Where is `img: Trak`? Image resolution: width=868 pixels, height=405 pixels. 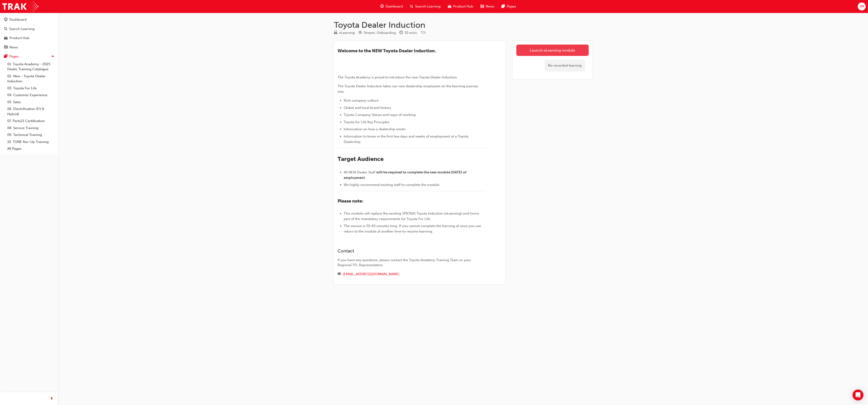
img: Trak is located at coordinates (20, 7).